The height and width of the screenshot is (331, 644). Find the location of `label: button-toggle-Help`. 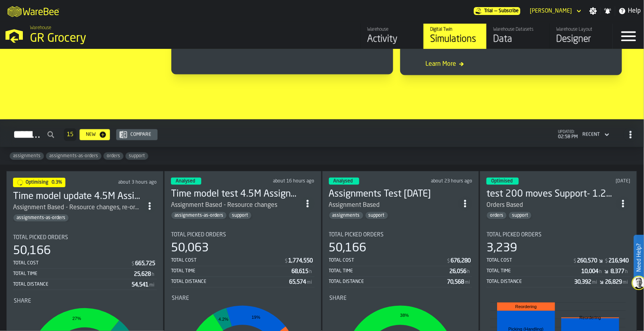

label: button-toggle-Help is located at coordinates (629, 11).